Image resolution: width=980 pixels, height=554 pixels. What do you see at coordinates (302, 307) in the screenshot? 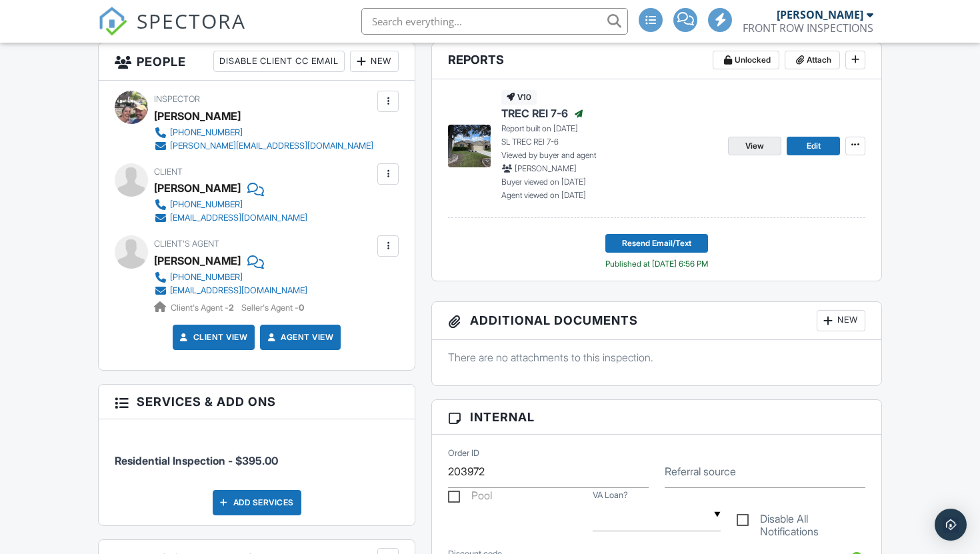
I see `strong: 0` at bounding box center [302, 307].